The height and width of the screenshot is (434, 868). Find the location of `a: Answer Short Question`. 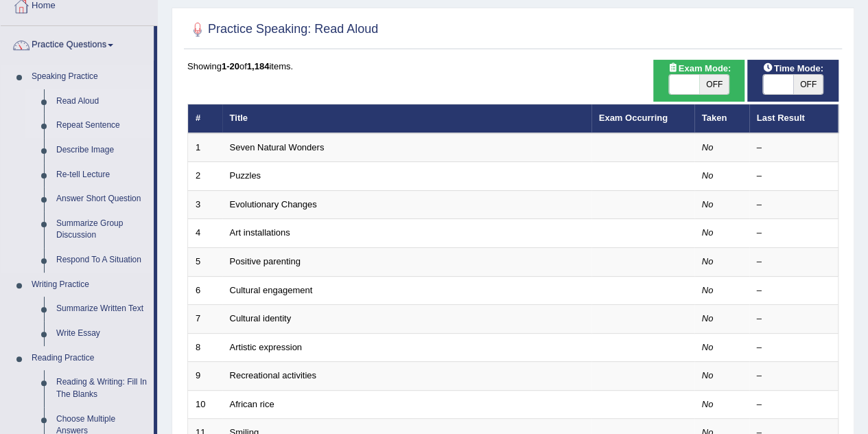

a: Answer Short Question is located at coordinates (101, 199).